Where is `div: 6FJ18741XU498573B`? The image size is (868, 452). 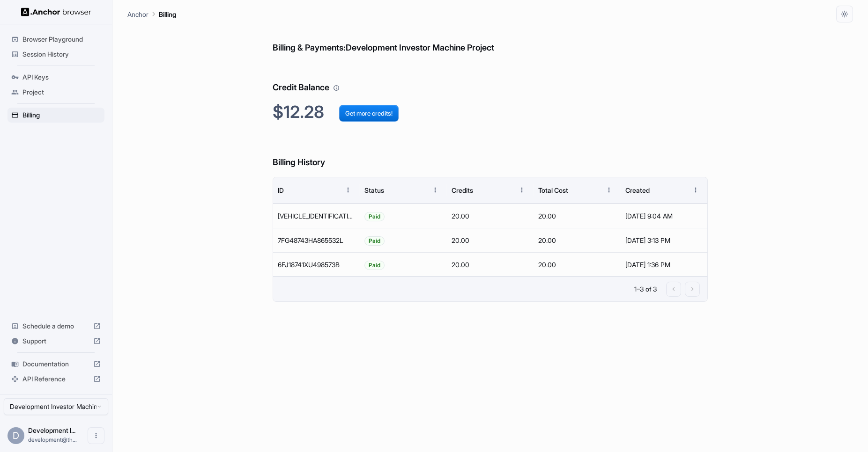
div: 6FJ18741XU498573B is located at coordinates (316, 264).